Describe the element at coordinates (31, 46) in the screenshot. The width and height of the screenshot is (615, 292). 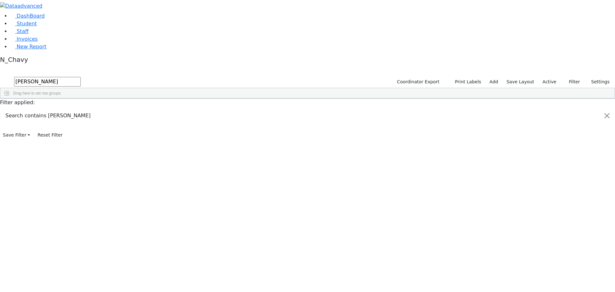
I see `span: New Report` at that location.